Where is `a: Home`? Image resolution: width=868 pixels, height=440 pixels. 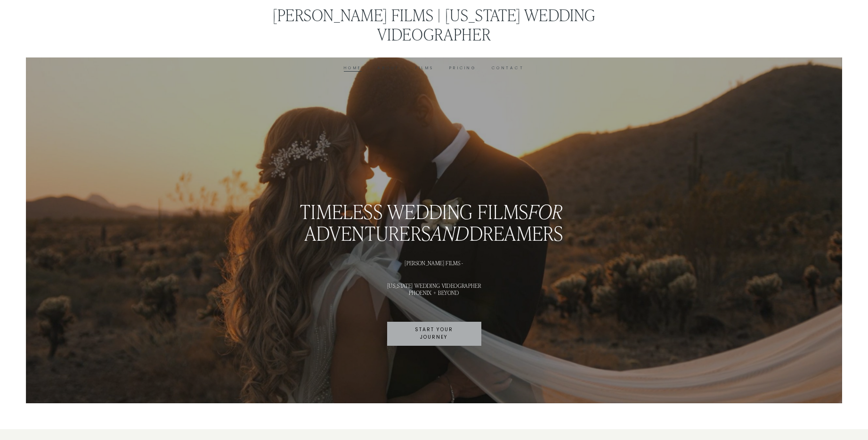 a: Home is located at coordinates (353, 68).